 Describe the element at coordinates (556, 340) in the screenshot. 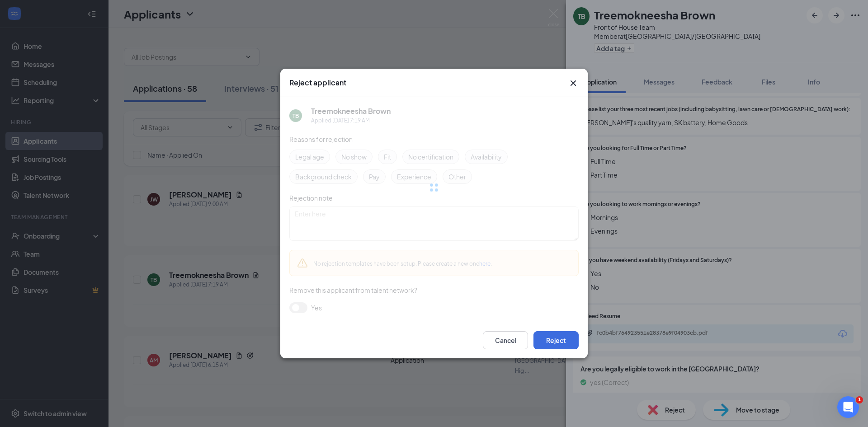

I see `button: Reject` at that location.